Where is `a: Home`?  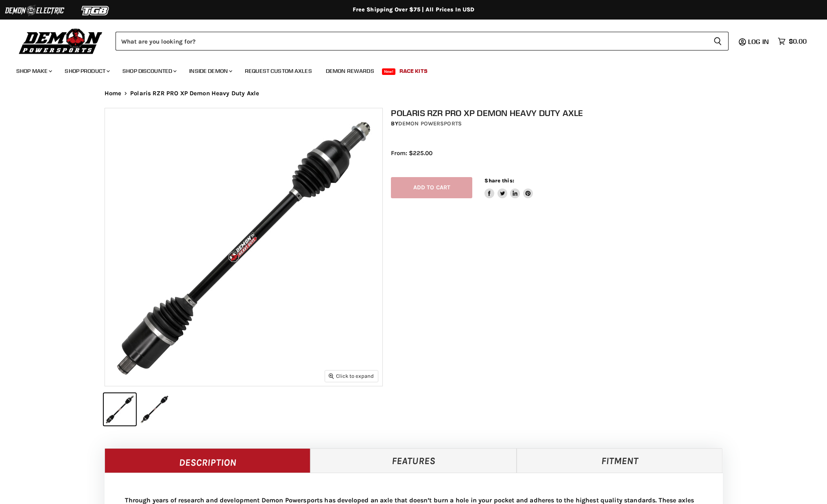 a: Home is located at coordinates (113, 93).